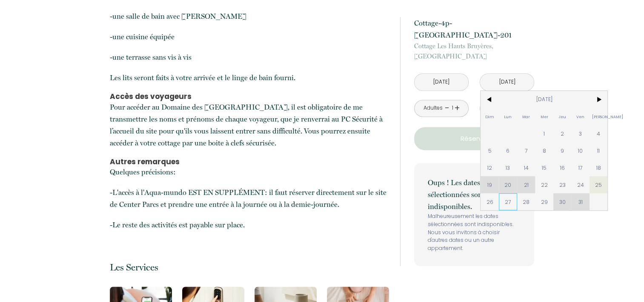 The height and width of the screenshot is (302, 644). What do you see at coordinates (544, 116) in the screenshot?
I see `span: Mer` at bounding box center [544, 116].